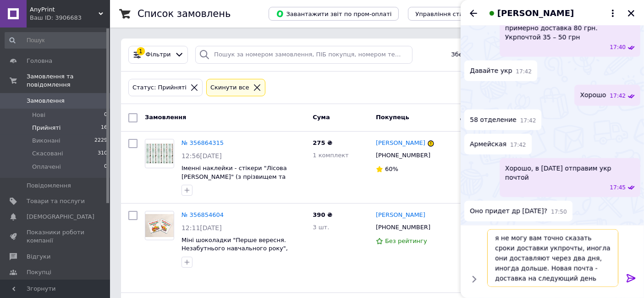  Describe the element at coordinates (391, 169) in the screenshot. I see `span: 60%` at that location.